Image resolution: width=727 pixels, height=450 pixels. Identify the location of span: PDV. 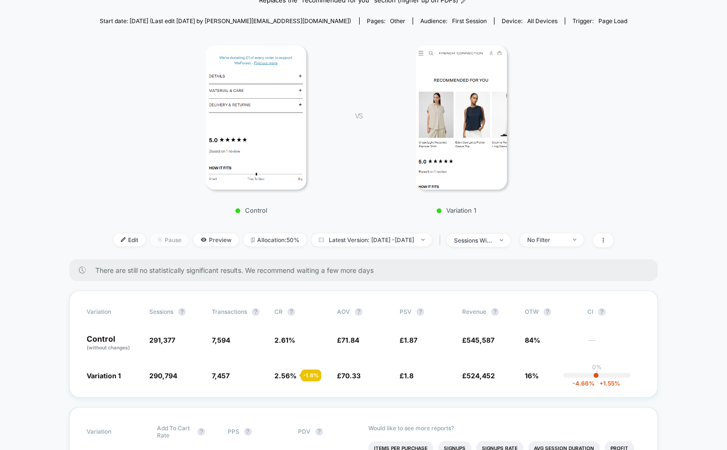
(304, 432).